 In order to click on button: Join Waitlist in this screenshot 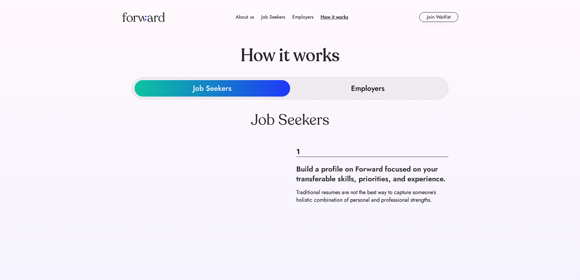, I will do `click(438, 17)`.